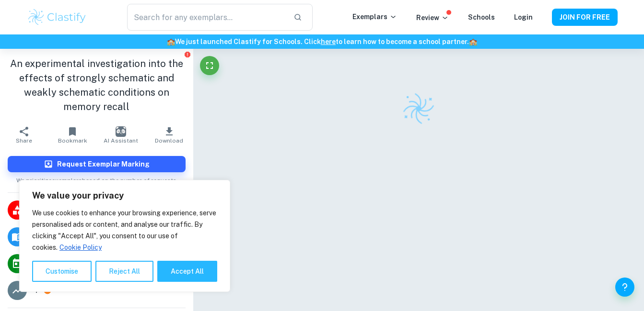  I want to click on button: Request Exemplar Marking, so click(97, 164).